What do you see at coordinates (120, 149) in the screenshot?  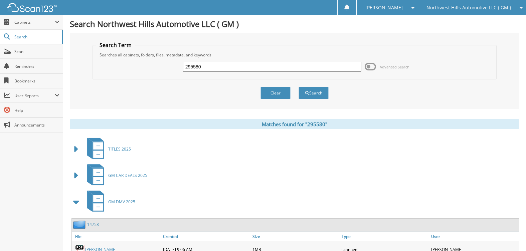 I see `span: TITLES 2025` at bounding box center [120, 149].